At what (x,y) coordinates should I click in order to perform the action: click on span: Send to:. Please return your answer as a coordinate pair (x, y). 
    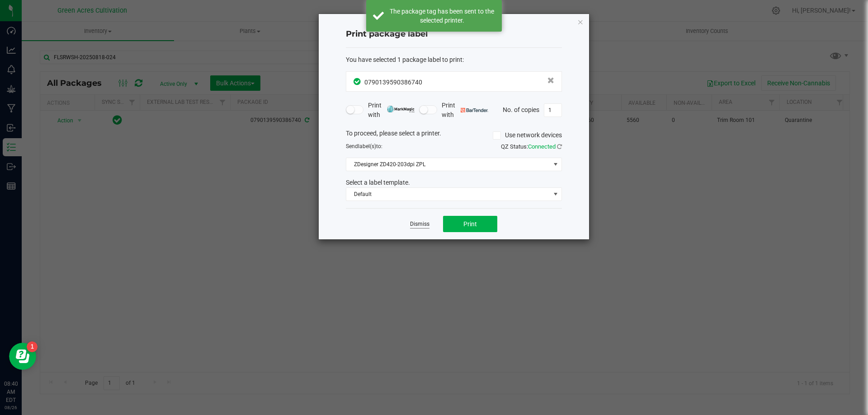
    Looking at the image, I should click on (364, 146).